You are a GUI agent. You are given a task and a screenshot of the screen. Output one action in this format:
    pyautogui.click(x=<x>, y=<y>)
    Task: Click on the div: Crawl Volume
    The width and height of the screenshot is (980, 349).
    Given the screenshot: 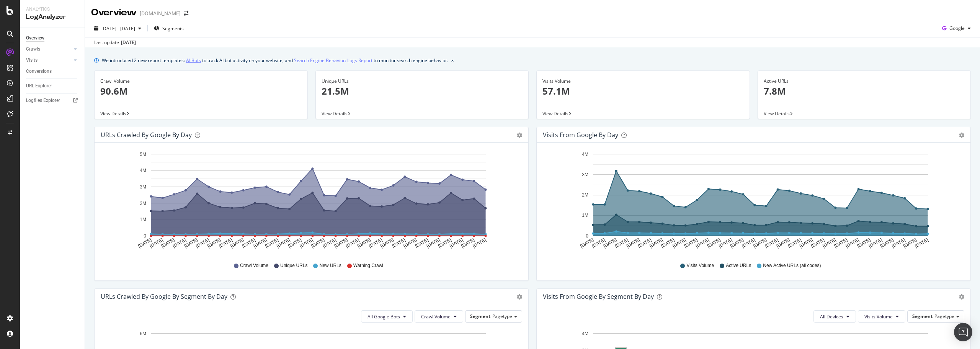 What is the action you would take?
    pyautogui.click(x=201, y=81)
    